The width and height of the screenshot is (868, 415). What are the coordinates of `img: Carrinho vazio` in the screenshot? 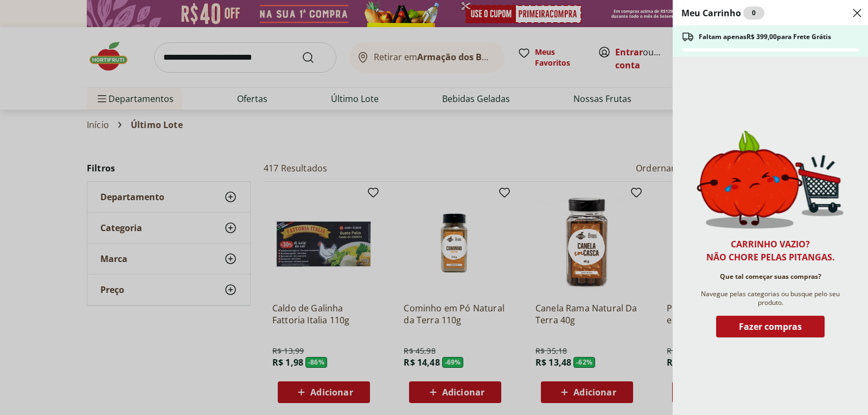 It's located at (770, 179).